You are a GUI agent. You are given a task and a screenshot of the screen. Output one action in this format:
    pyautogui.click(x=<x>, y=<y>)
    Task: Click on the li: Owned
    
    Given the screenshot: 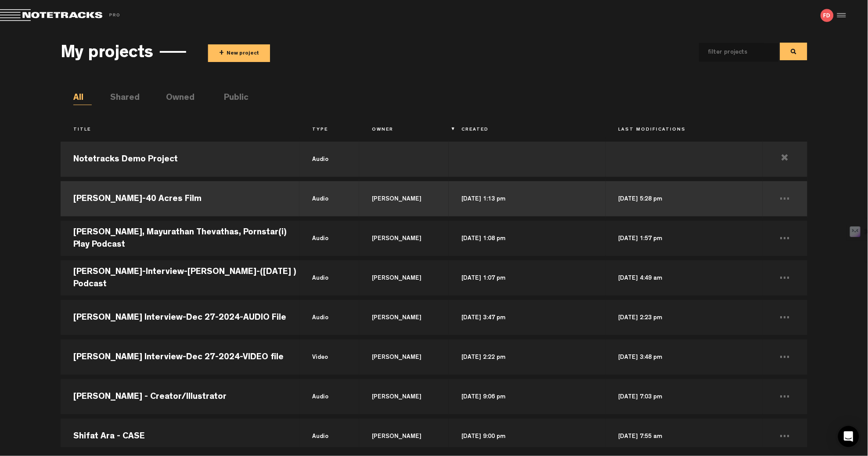 What is the action you would take?
    pyautogui.click(x=175, y=99)
    